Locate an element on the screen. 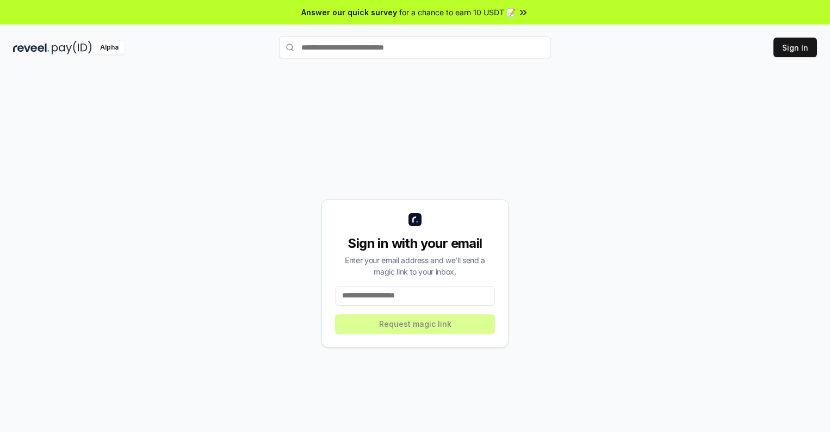 The height and width of the screenshot is (432, 830). div: Enter your email address and we’ll send a magic link to your inbox. is located at coordinates (415, 266).